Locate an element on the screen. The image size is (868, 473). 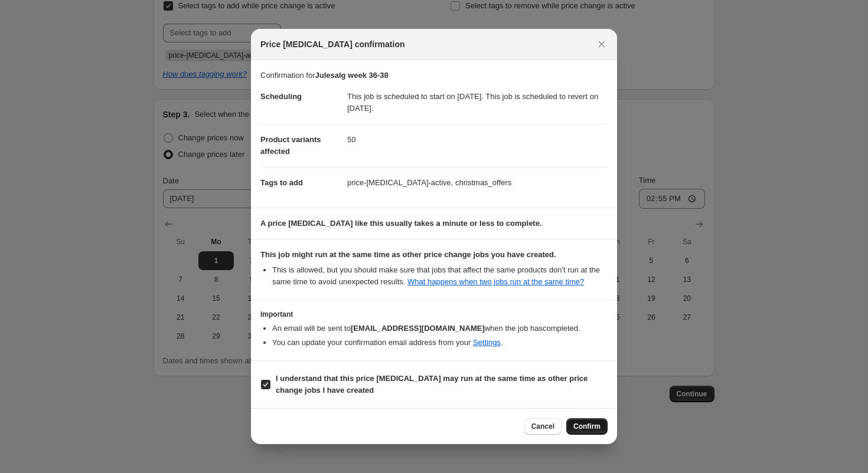
span: Confirm is located at coordinates (587, 426).